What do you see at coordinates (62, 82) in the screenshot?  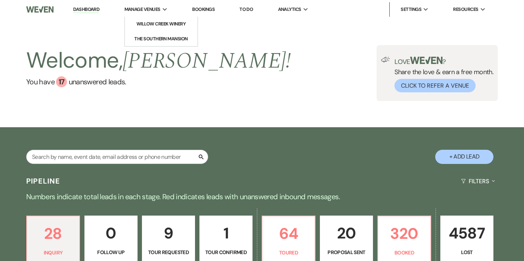 I see `div: 17` at bounding box center [62, 82].